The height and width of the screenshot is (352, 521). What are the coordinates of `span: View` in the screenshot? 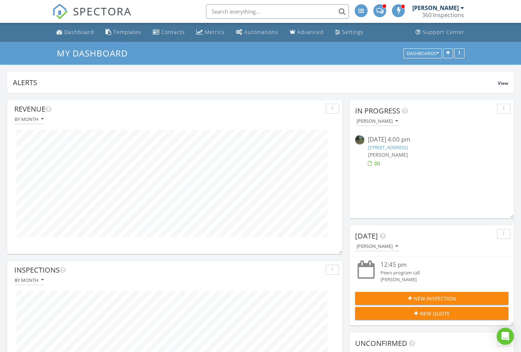 It's located at (503, 83).